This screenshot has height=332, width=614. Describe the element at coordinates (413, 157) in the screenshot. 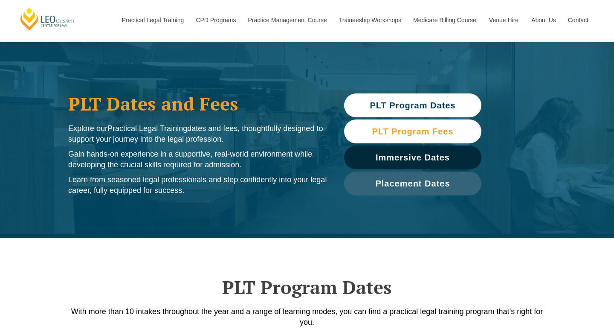

I see `span: Immersive Dates` at that location.